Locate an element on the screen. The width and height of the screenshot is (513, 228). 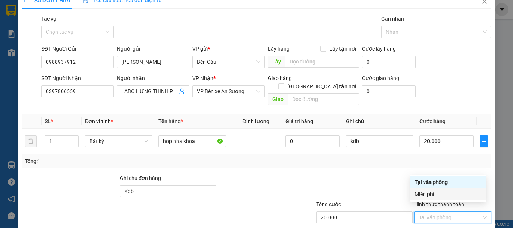
div: Miễn phí is located at coordinates (448, 194).